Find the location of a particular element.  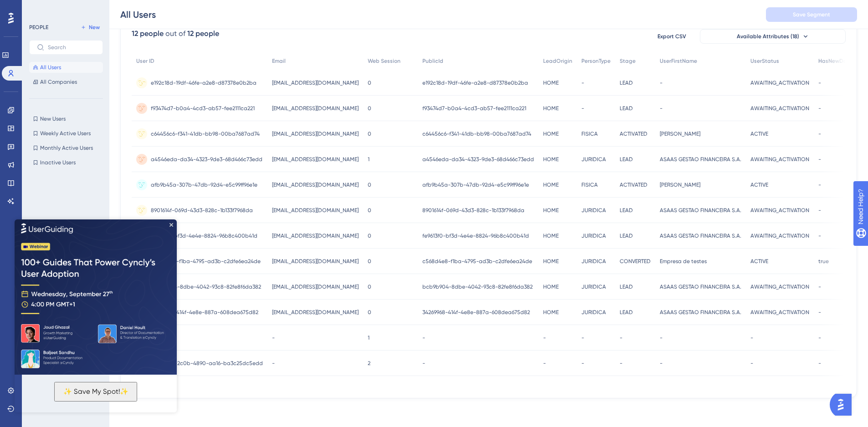

span: Email is located at coordinates (279, 61).